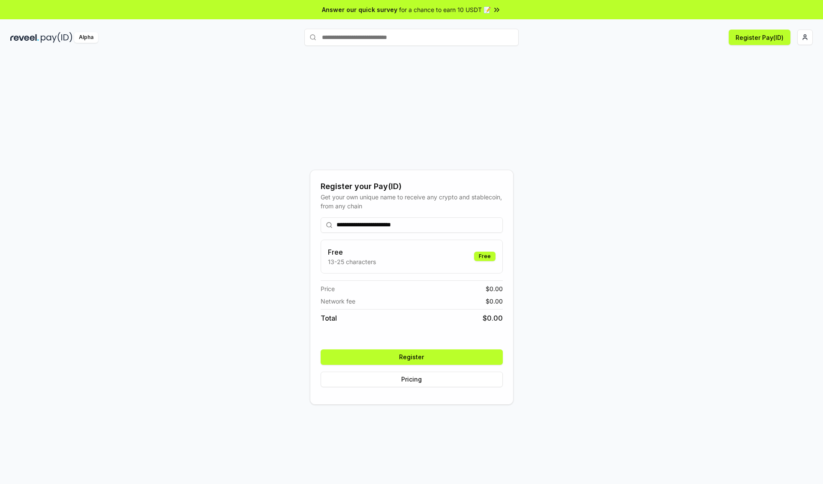 The image size is (823, 484). Describe the element at coordinates (760, 37) in the screenshot. I see `button: Register Pay(ID)` at that location.